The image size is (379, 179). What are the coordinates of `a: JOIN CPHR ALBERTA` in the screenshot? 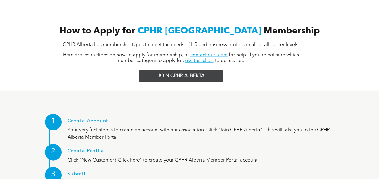 It's located at (181, 76).